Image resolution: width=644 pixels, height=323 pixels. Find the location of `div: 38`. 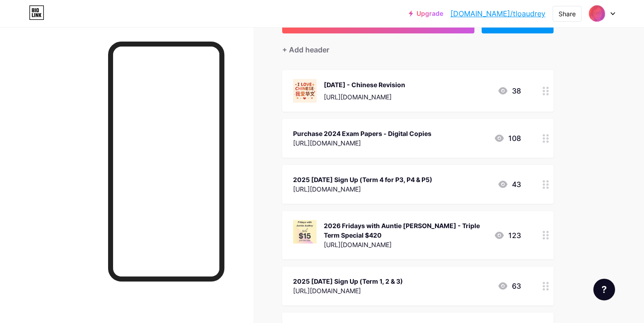

div: 38 is located at coordinates (509, 91).